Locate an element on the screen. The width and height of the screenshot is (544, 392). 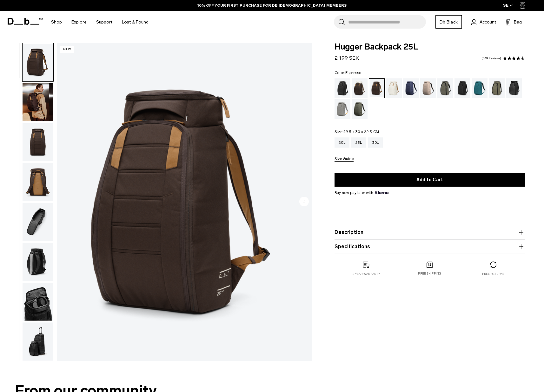
span: 49.5 x 30 x 22.5 CM is located at coordinates (361, 132).